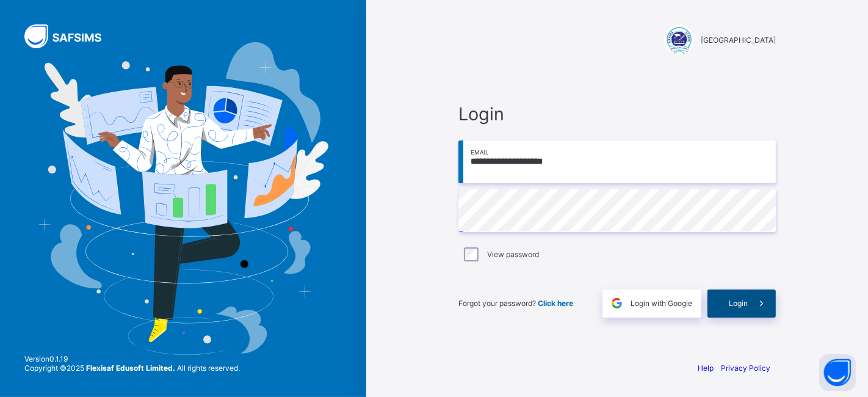  I want to click on a: Privacy Policy, so click(745, 367).